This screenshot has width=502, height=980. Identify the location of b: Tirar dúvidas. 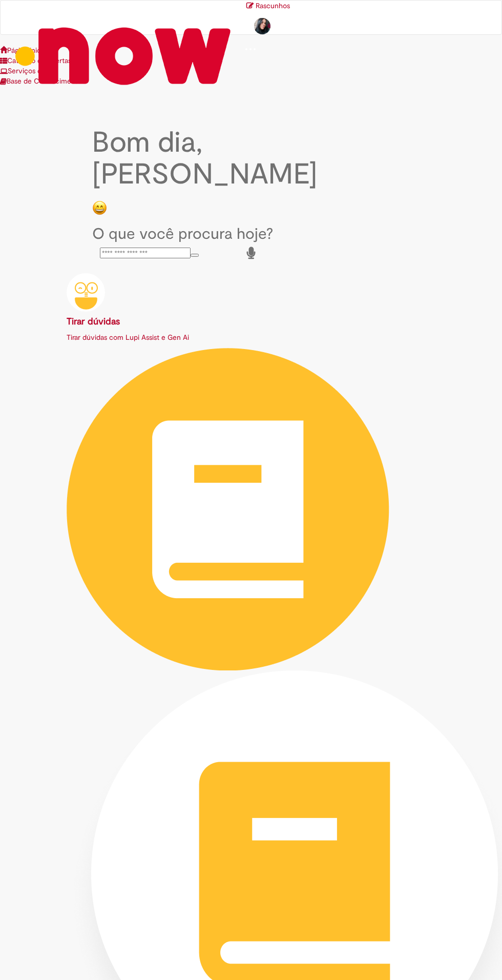
(93, 321).